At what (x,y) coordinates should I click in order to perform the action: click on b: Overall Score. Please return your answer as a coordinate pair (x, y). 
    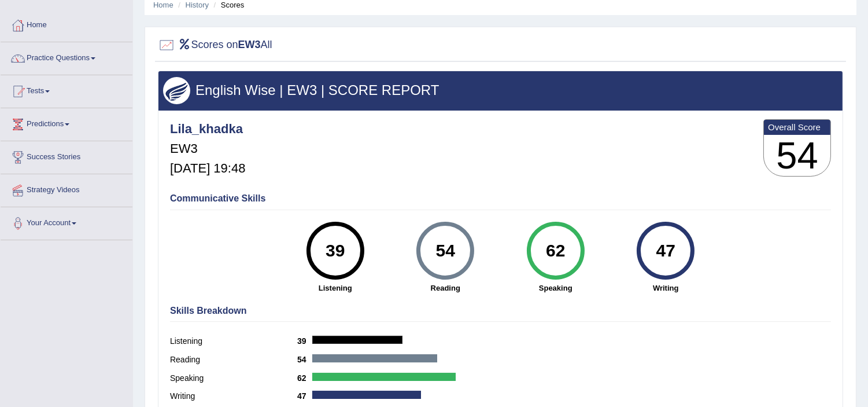
    Looking at the image, I should click on (797, 127).